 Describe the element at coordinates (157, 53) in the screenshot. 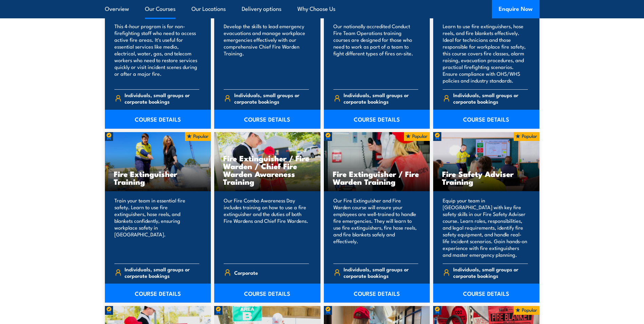

I see `p: This 4-hour program is for non-firefighting staff who need to access active fire areas. It's usef...` at that location.